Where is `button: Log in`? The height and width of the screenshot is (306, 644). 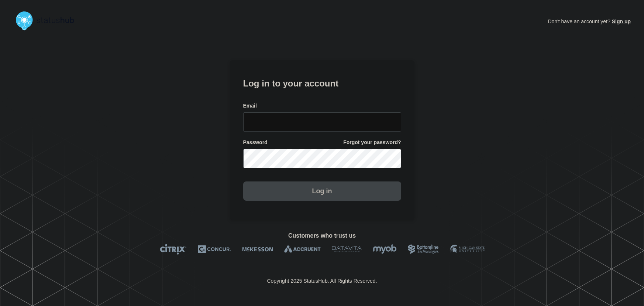
button: Log in is located at coordinates (322, 191).